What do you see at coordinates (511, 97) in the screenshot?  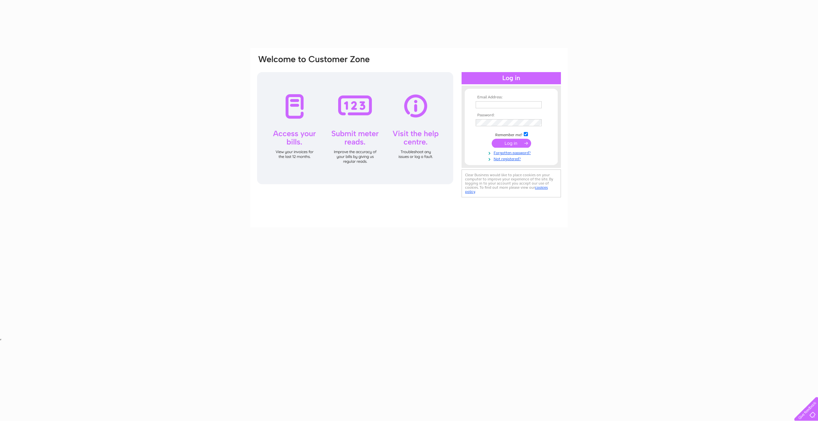 I see `th: Email Address:` at bounding box center [511, 97].